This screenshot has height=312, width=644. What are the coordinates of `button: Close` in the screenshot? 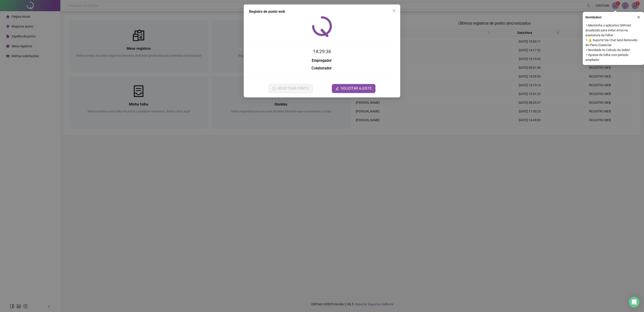 It's located at (394, 11).